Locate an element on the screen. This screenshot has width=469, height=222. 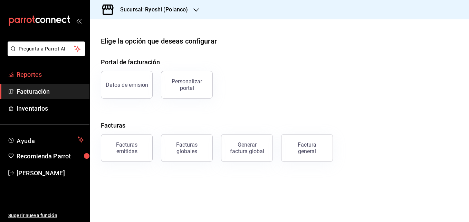
div: Facturas globales is located at coordinates (187, 148).